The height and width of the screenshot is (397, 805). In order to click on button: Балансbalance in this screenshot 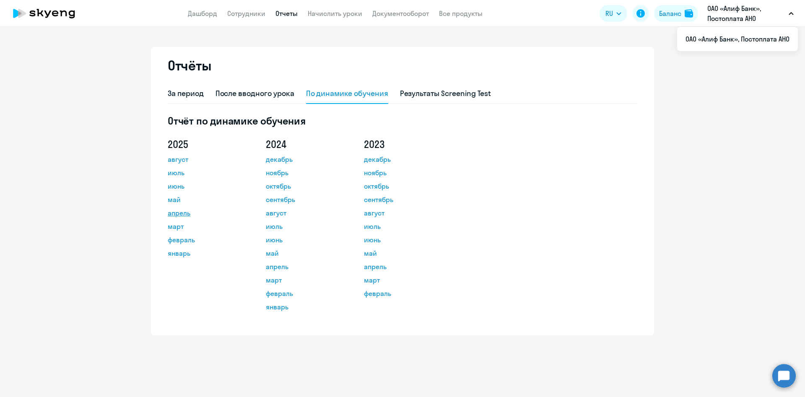, I will do `click(676, 13)`.